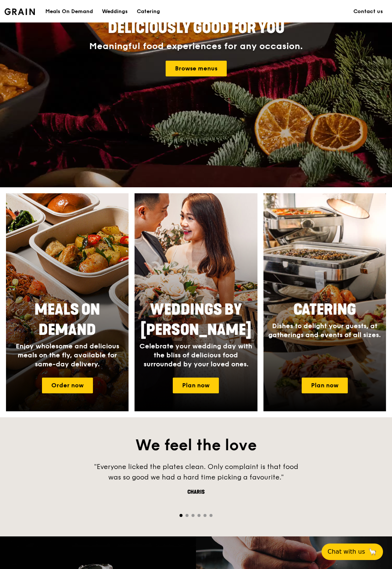 The width and height of the screenshot is (392, 569). What do you see at coordinates (115, 11) in the screenshot?
I see `div: Weddings` at bounding box center [115, 11].